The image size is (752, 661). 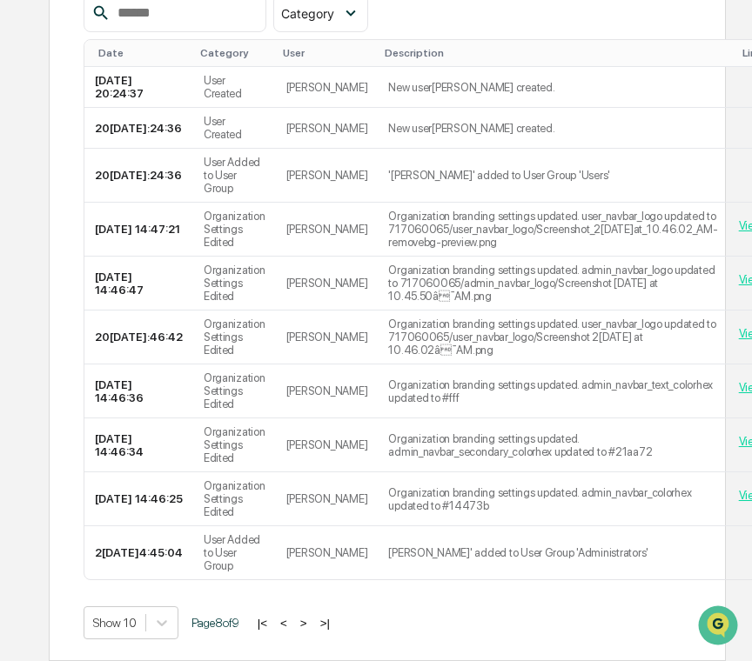 What do you see at coordinates (553, 500) in the screenshot?
I see `td: Organization branding settings updated. admin_navbar_colorhex updated to #14473b` at bounding box center [553, 500].